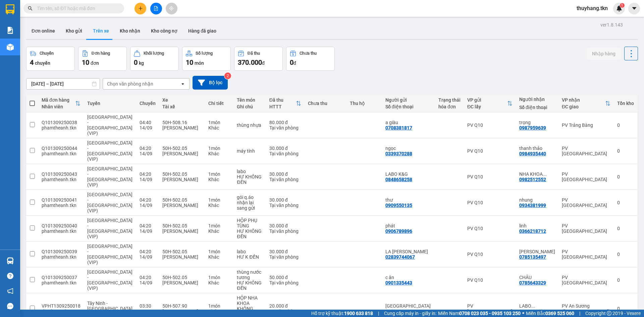 Image resolution: width=644 pixels, height=317 pixels. What do you see at coordinates (399, 311) in the screenshot?
I see `div: 0909189689` at bounding box center [399, 311].